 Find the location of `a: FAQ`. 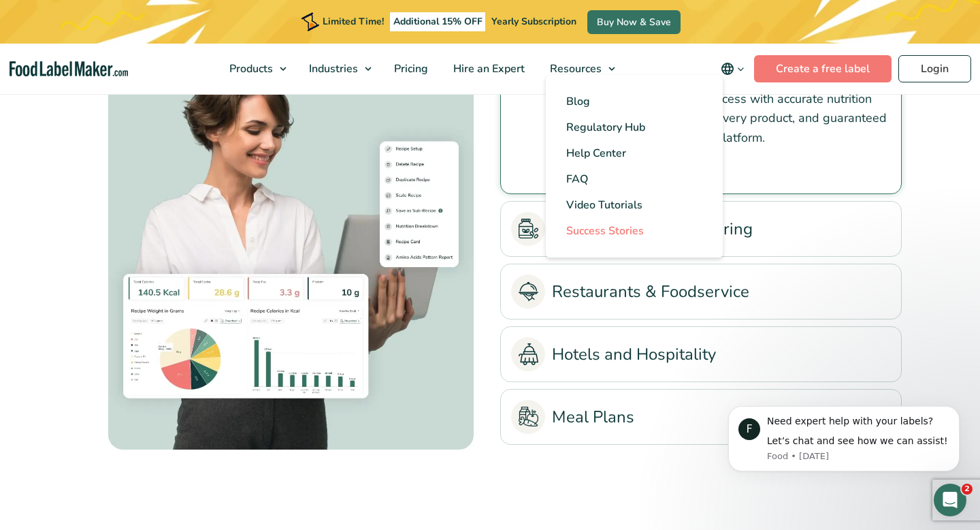

a: FAQ is located at coordinates (634, 179).